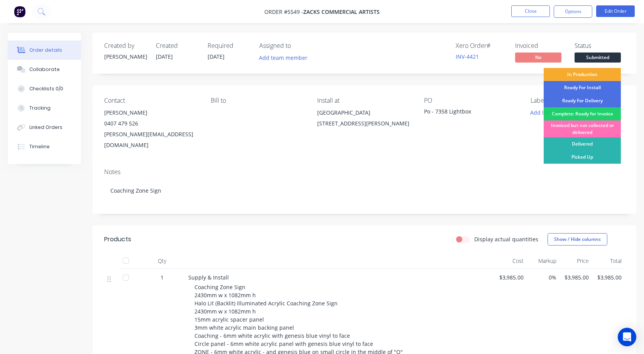 This screenshot has width=644, height=354. I want to click on a: INV-4421, so click(467, 56).